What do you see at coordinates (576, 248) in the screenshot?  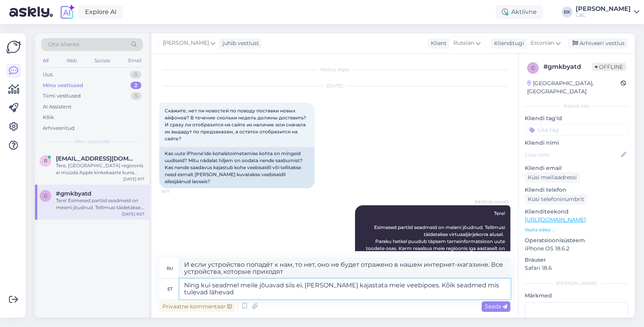 I see `p: iPhone OS 18.6.2` at bounding box center [576, 248].